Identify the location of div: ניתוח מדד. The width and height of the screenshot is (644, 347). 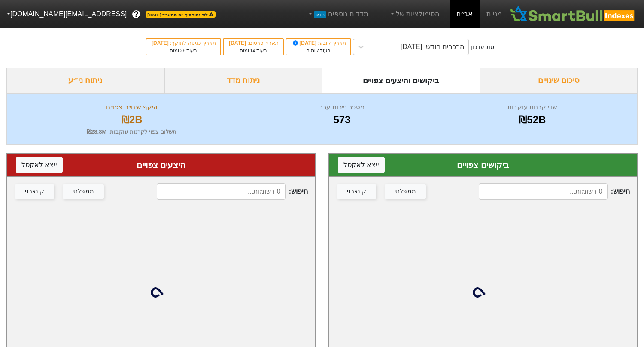
(243, 81).